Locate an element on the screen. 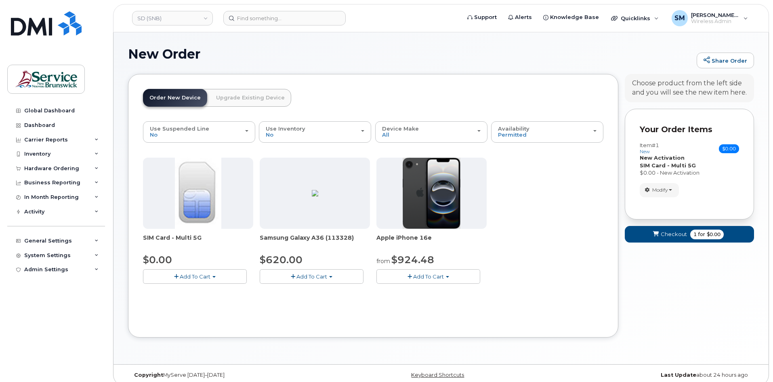 The image size is (773, 382). span: Checkout is located at coordinates (674, 234).